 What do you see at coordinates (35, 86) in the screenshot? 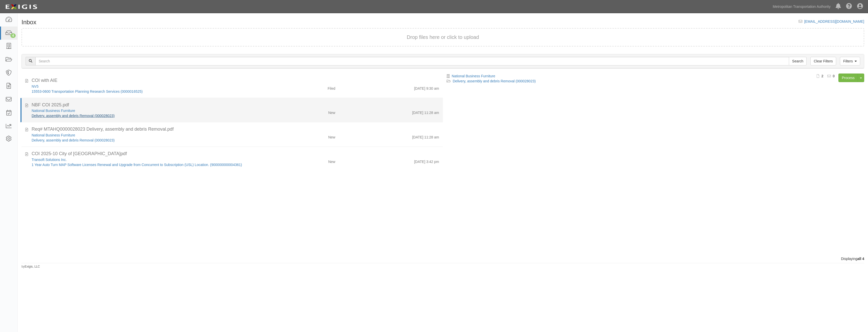
I see `a: NV5` at bounding box center [35, 86].